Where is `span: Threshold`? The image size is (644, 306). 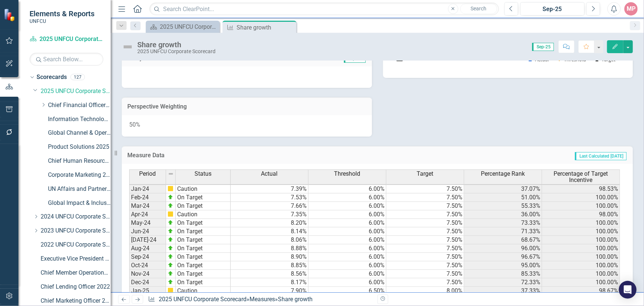 span: Threshold is located at coordinates (347, 174).